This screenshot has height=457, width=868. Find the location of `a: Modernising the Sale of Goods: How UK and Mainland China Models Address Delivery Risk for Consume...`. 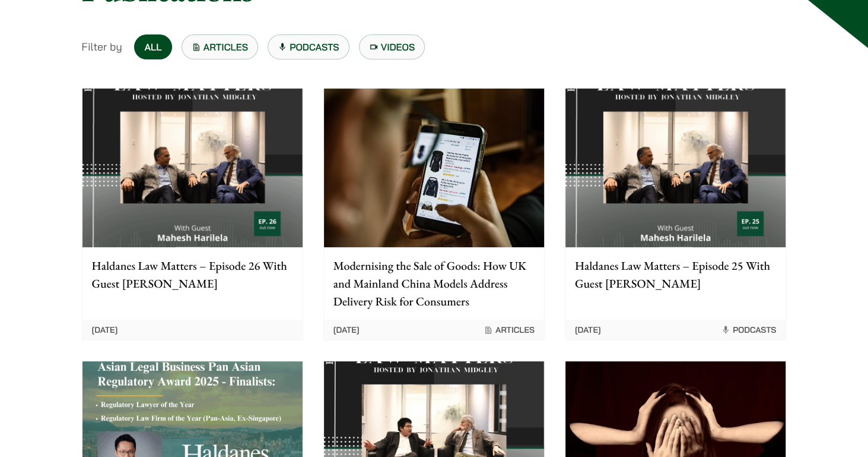

a: Modernising the Sale of Goods: How UK and Mainland China Models Address Delivery Risk for Consume... is located at coordinates (434, 213).